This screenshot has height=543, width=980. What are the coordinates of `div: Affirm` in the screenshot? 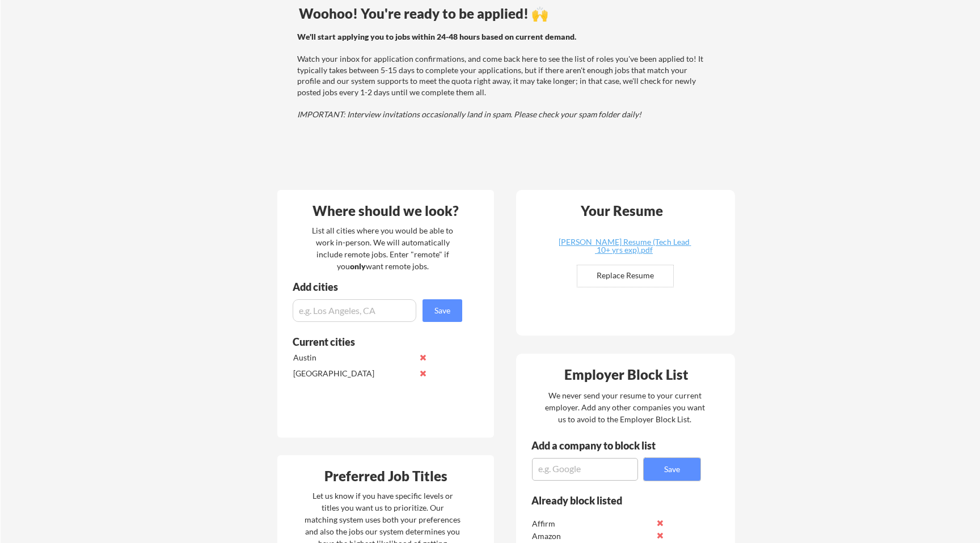 It's located at (592, 524).